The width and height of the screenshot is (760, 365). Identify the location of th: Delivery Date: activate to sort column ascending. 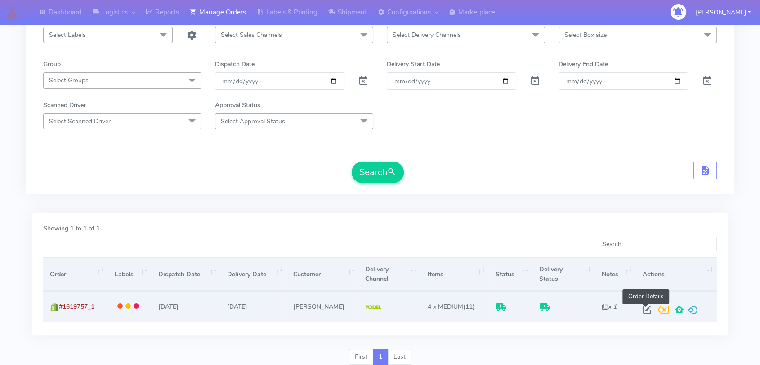
(253, 274).